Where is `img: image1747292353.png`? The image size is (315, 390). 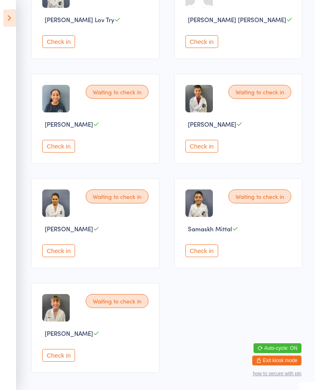
img: image1747292353.png is located at coordinates (199, 98).